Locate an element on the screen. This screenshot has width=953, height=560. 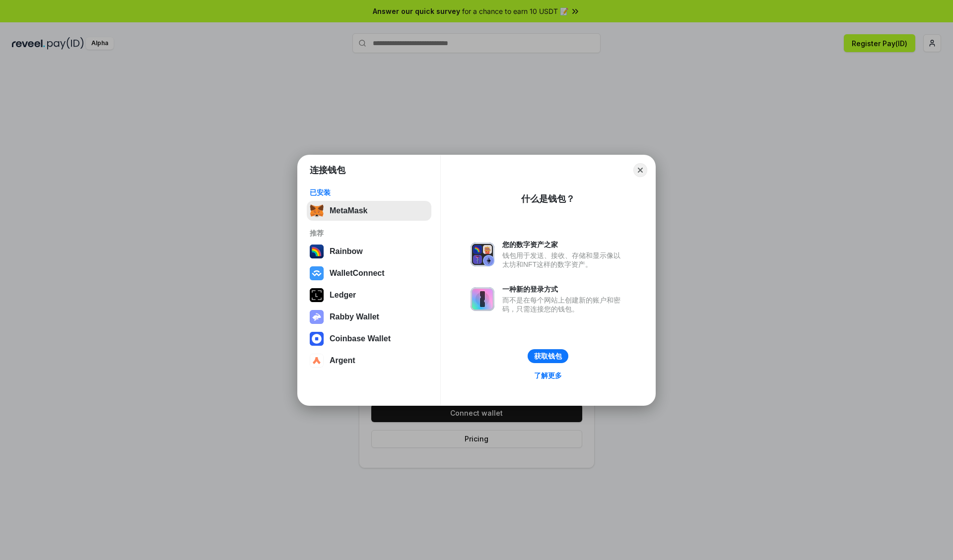
div: Rainbow is located at coordinates (346, 252).